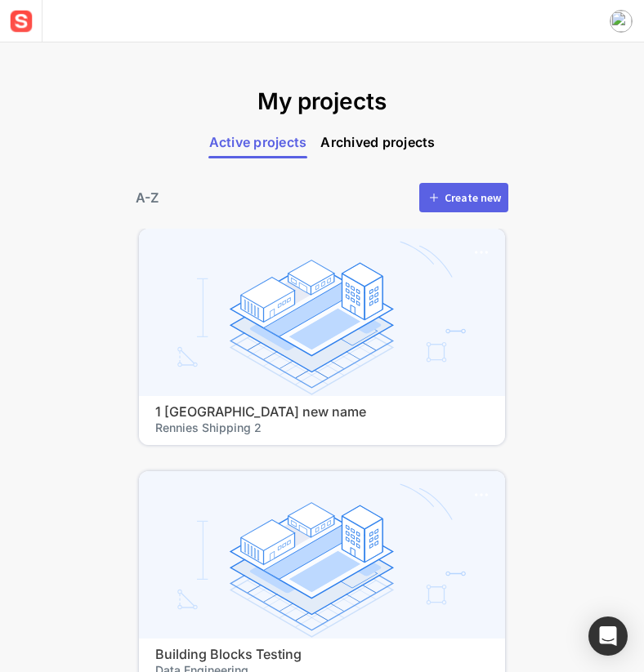 This screenshot has height=672, width=644. I want to click on div: Open Intercom Messenger, so click(608, 636).